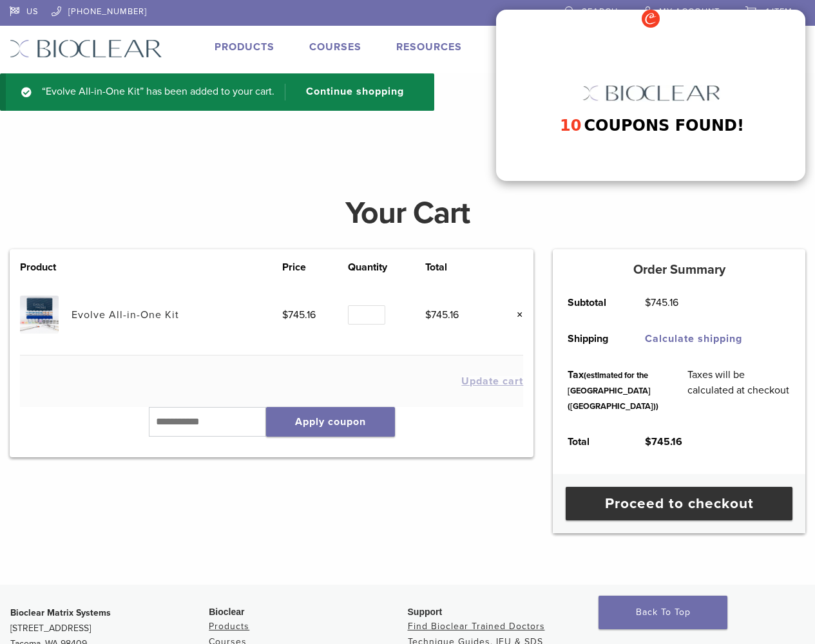 The width and height of the screenshot is (815, 644). What do you see at coordinates (226, 612) in the screenshot?
I see `span: Bioclear` at bounding box center [226, 612].